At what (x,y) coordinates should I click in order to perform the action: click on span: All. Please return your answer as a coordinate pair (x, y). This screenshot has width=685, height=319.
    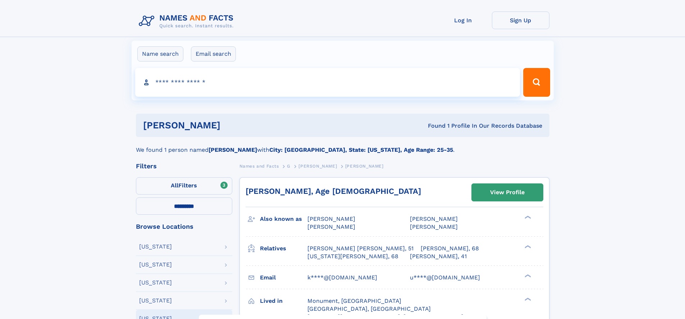
    Looking at the image, I should click on (174, 185).